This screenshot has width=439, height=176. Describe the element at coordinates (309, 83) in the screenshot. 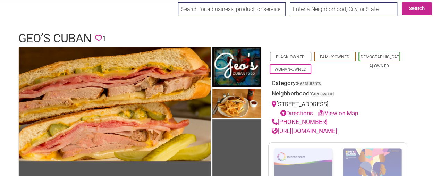

I see `a: Restaurants` at that location.